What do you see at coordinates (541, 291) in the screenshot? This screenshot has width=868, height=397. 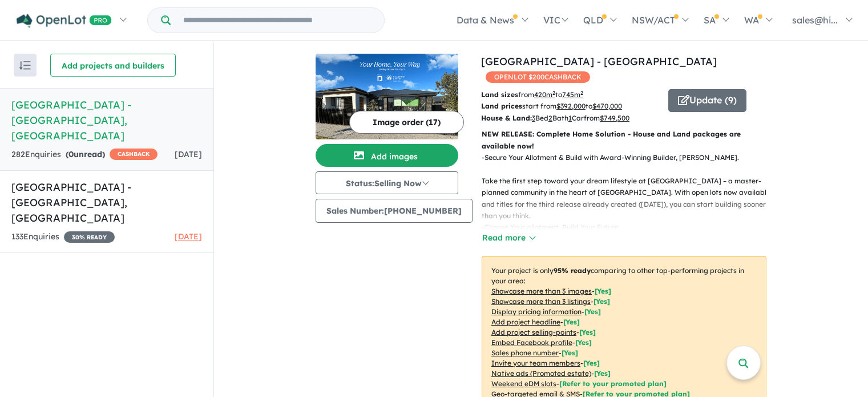 I see `u: Showcase more than 3 images` at bounding box center [541, 291].